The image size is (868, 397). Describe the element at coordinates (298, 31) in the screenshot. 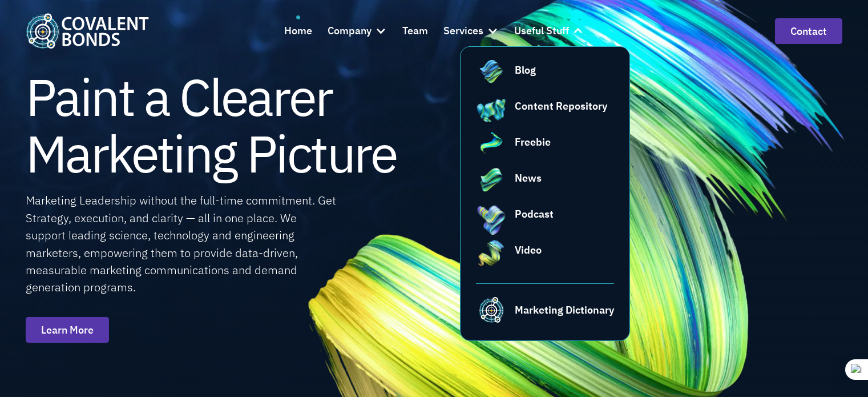

I see `div: Home` at that location.